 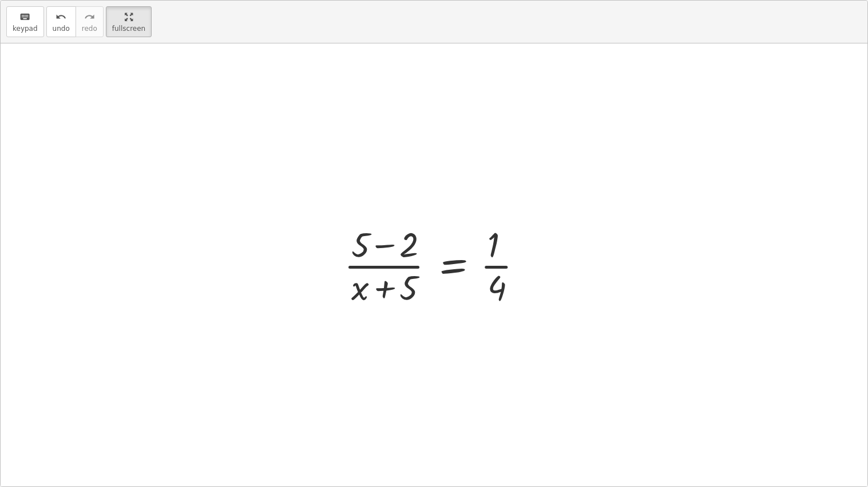 I want to click on font: keypad, so click(x=25, y=29).